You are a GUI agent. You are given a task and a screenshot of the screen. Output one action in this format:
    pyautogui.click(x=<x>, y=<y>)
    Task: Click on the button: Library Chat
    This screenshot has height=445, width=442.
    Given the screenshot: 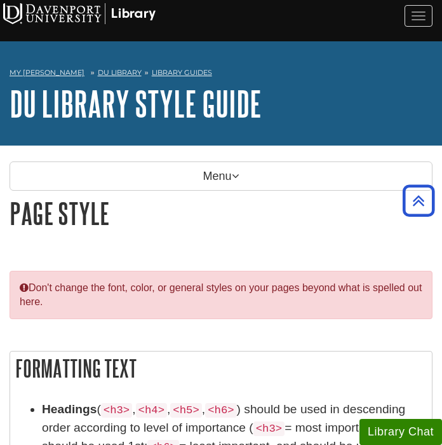 What is the action you would take?
    pyautogui.click(x=401, y=432)
    